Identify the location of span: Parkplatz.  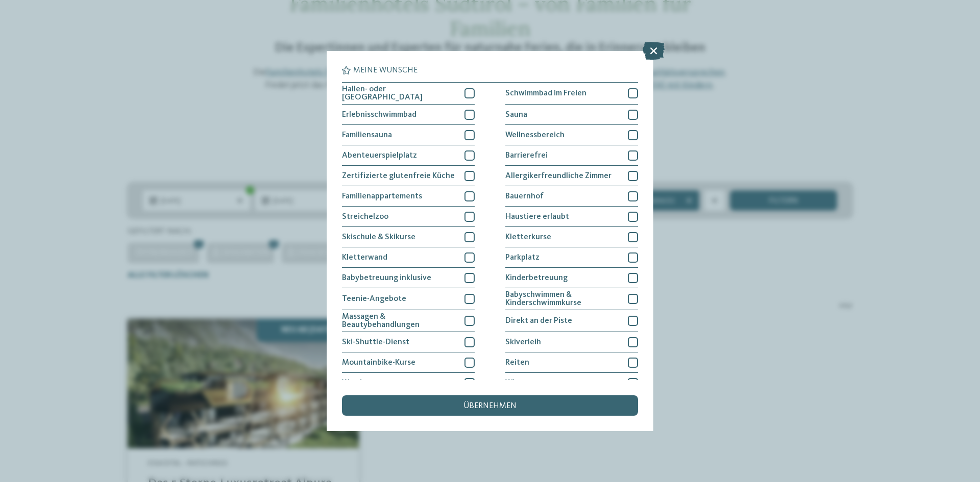
(522, 258).